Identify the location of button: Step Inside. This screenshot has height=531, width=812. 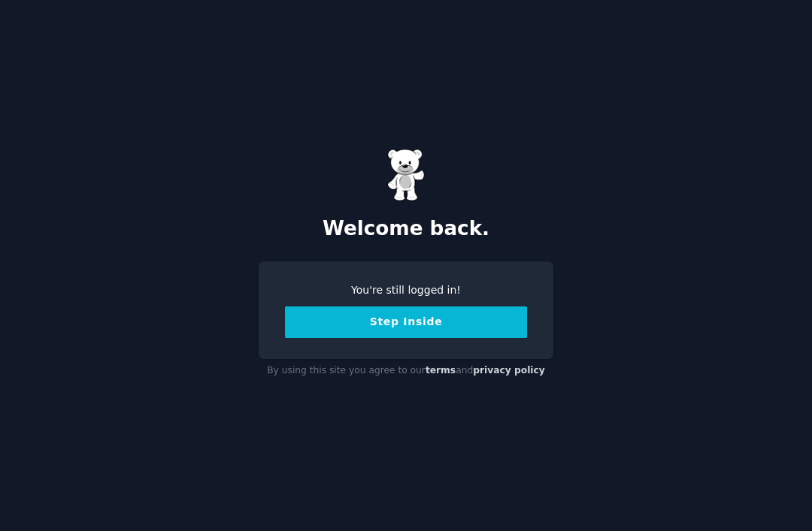
(406, 322).